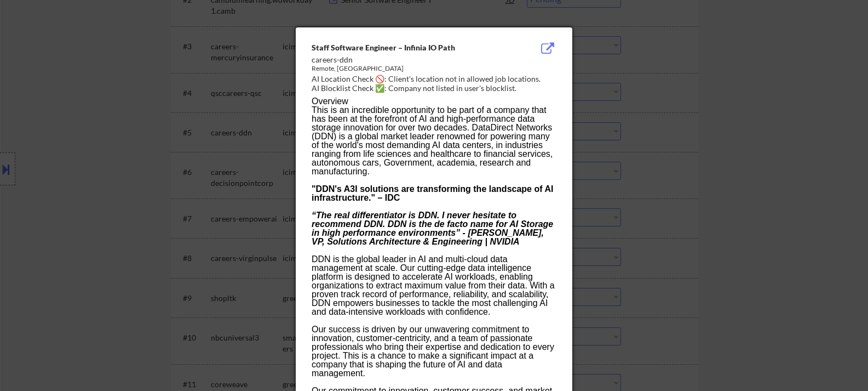 This screenshot has width=868, height=391. Describe the element at coordinates (407, 48) in the screenshot. I see `div: Staff Software Engineer – Infinia IO Path` at that location.